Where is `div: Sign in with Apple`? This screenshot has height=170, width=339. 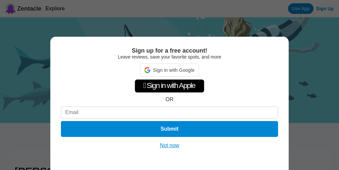
div: Sign in with Apple is located at coordinates (169, 86).